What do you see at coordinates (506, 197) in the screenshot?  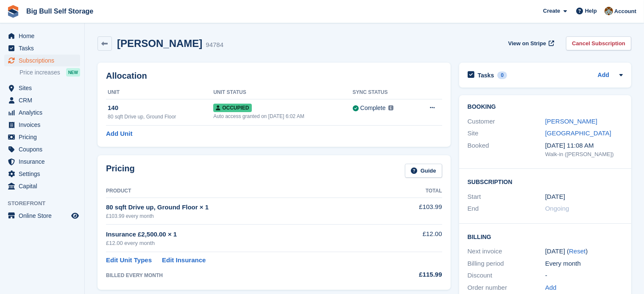 I see `div: Start` at bounding box center [506, 197].